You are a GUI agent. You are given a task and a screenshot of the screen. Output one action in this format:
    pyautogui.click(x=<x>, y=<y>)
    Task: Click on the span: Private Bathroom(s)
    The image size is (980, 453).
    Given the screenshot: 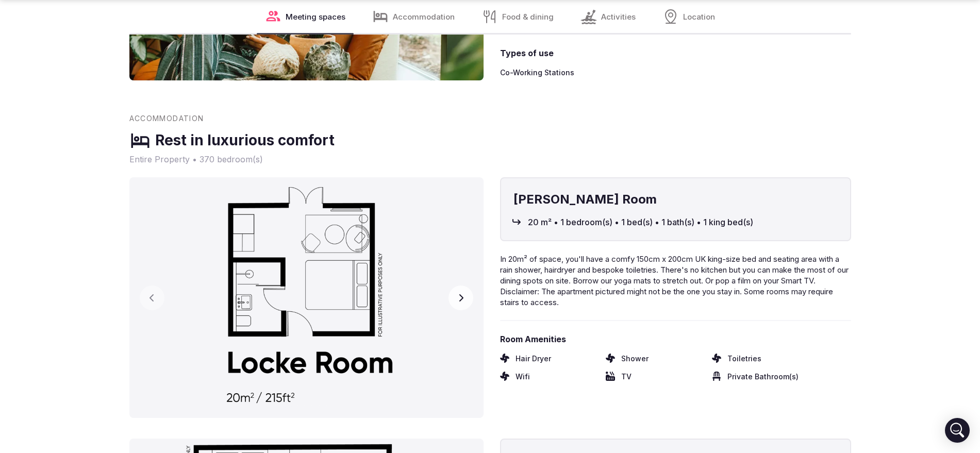 What is the action you would take?
    pyautogui.click(x=763, y=376)
    